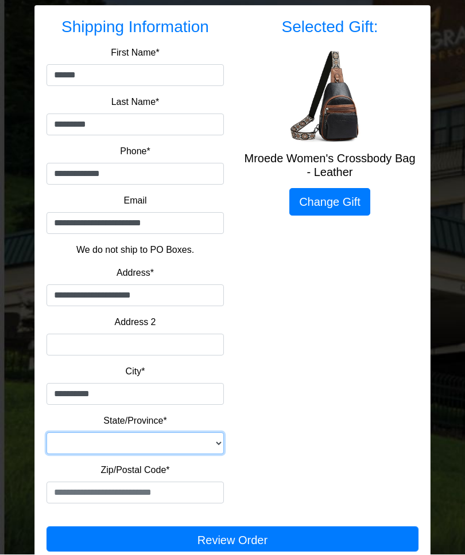 This screenshot has height=555, width=465. Describe the element at coordinates (135, 53) in the screenshot. I see `label: First Name*` at that location.